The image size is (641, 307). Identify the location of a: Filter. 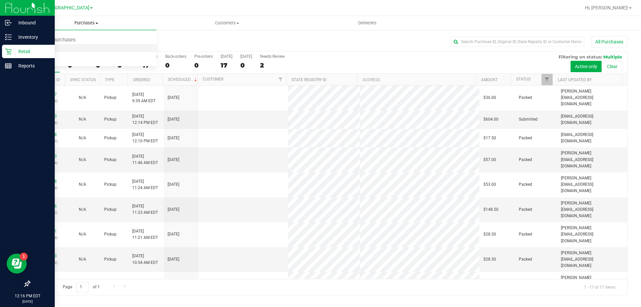
(281, 79).